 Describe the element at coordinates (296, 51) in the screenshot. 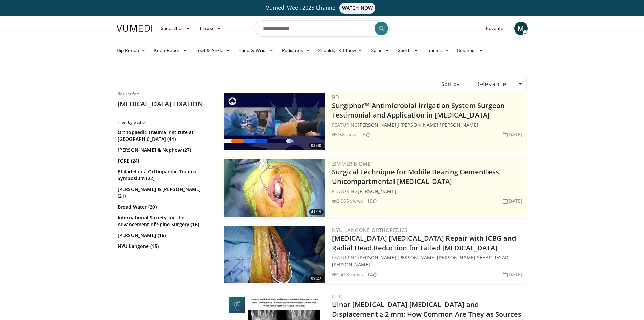

I see `a: Pediatrics` at that location.